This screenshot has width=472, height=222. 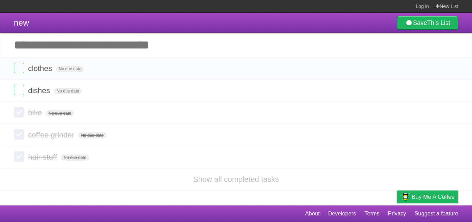 What do you see at coordinates (52, 134) in the screenshot?
I see `span: coffee grinder` at bounding box center [52, 134].